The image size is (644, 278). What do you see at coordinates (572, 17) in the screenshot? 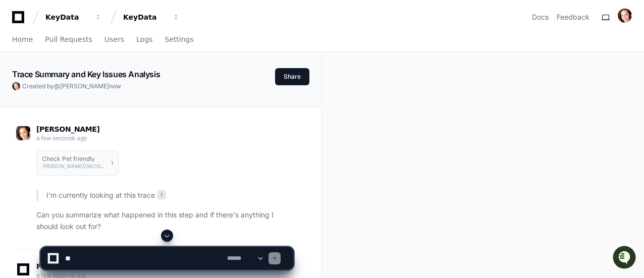
I see `button: Feedback` at bounding box center [572, 17].